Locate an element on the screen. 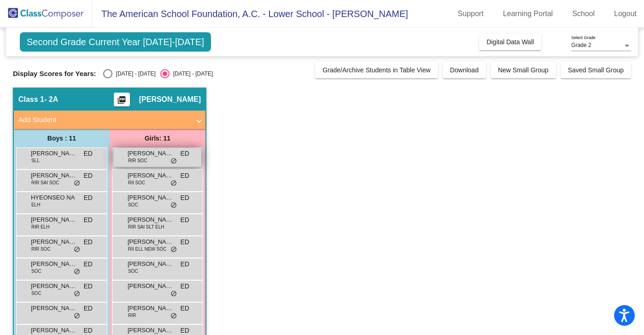 The image size is (644, 335). button: Digital Data Wall is located at coordinates (510, 42).